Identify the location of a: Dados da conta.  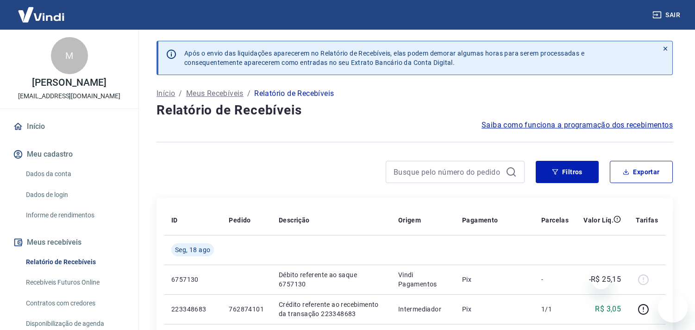
(75, 174).